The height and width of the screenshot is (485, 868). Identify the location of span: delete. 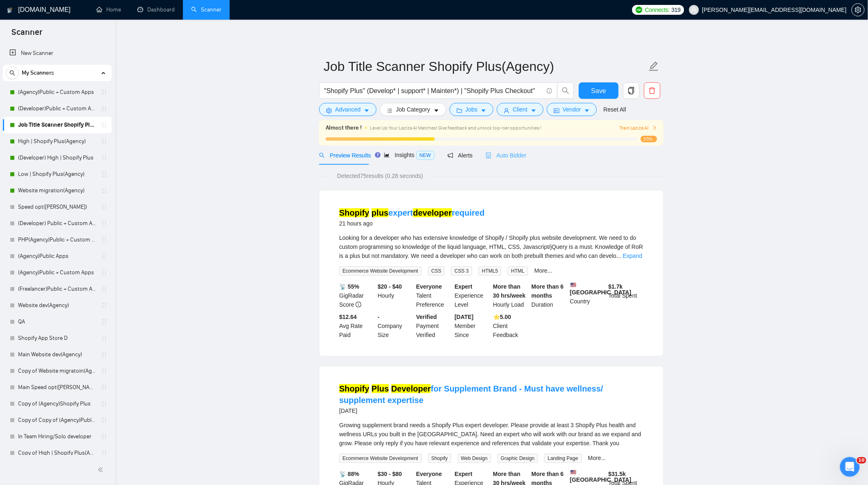
(652, 91).